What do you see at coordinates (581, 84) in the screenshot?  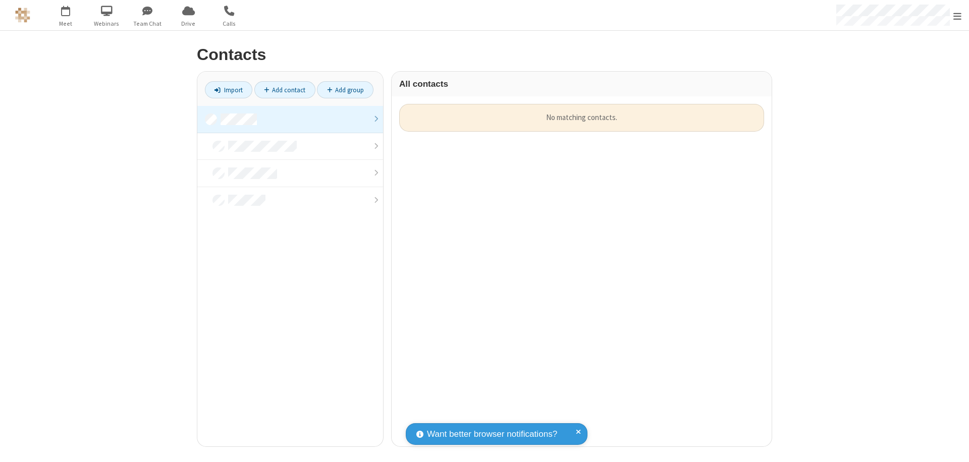 I see `h3: All contacts` at bounding box center [581, 84].